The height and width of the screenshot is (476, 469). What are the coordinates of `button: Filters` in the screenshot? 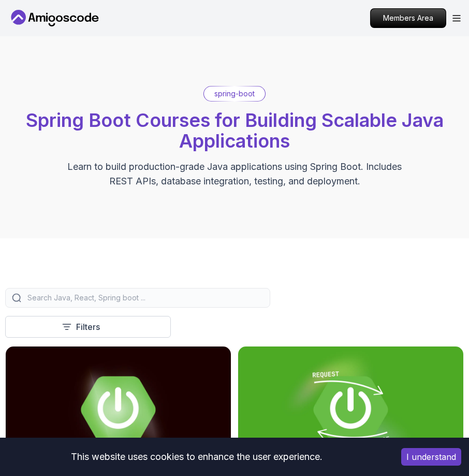 It's located at (88, 326).